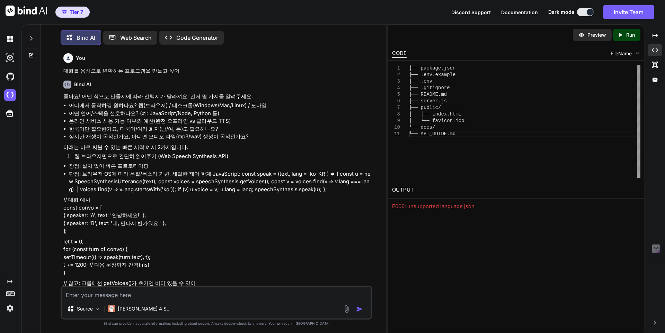 This screenshot has width=665, height=333. Describe the element at coordinates (217, 97) in the screenshot. I see `p: 좋아요! 어떤 식으로 만들지에 따라 선택지가 달라져요. 먼저 몇 가지를 알려주세요.` at that location.